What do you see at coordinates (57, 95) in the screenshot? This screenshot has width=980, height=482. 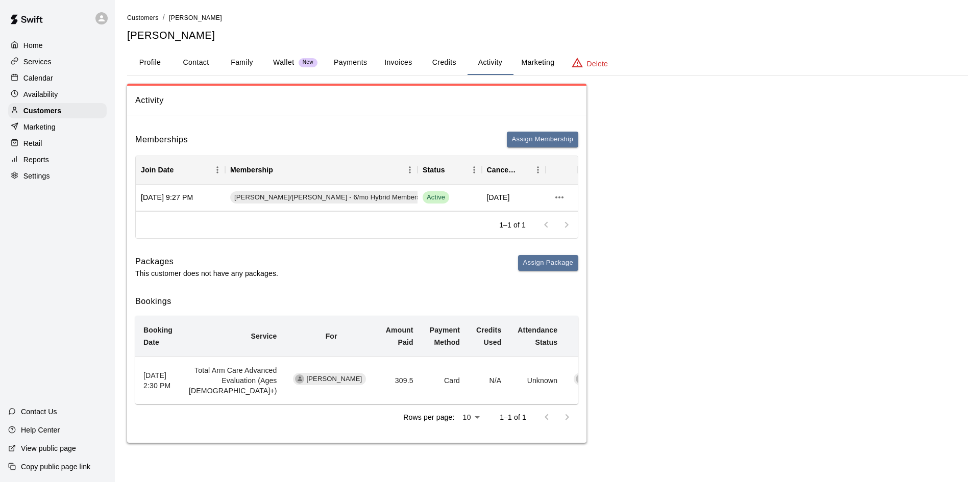 I see `div: Availability` at bounding box center [57, 95].